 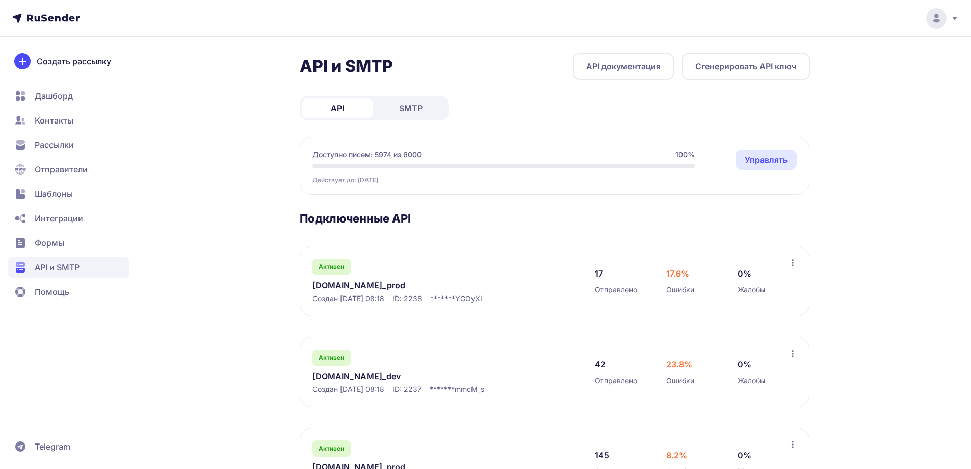 I want to click on span: ID: 2237, so click(x=407, y=389).